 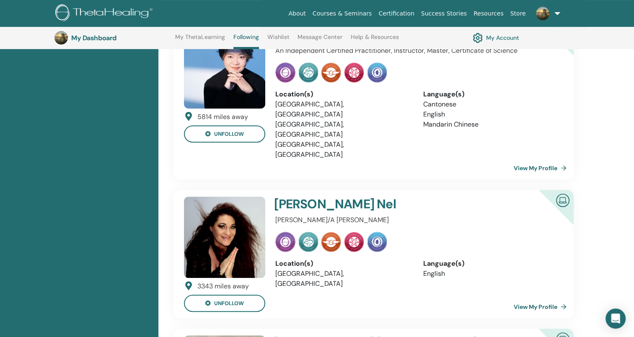 What do you see at coordinates (396, 13) in the screenshot?
I see `a: Certification` at bounding box center [396, 13].